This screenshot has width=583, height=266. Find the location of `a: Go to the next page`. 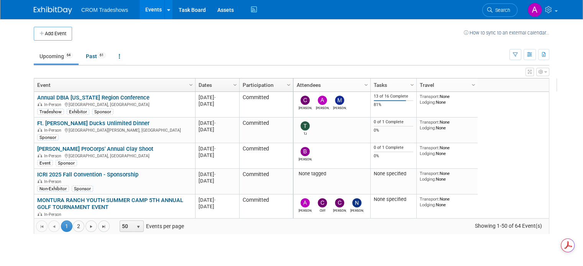

a: Go to the next page is located at coordinates (91, 226).